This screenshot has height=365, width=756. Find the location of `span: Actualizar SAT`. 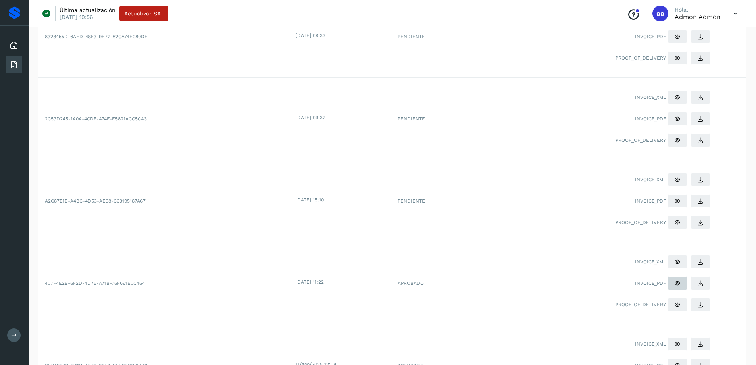

span: Actualizar SAT is located at coordinates (144, 13).